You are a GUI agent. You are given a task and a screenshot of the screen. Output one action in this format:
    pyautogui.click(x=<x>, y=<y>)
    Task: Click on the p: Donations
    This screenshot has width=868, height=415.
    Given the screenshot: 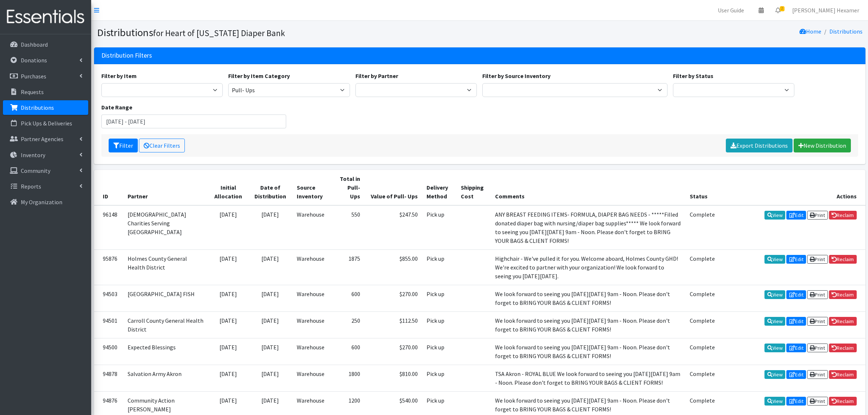 What is the action you would take?
    pyautogui.click(x=34, y=60)
    